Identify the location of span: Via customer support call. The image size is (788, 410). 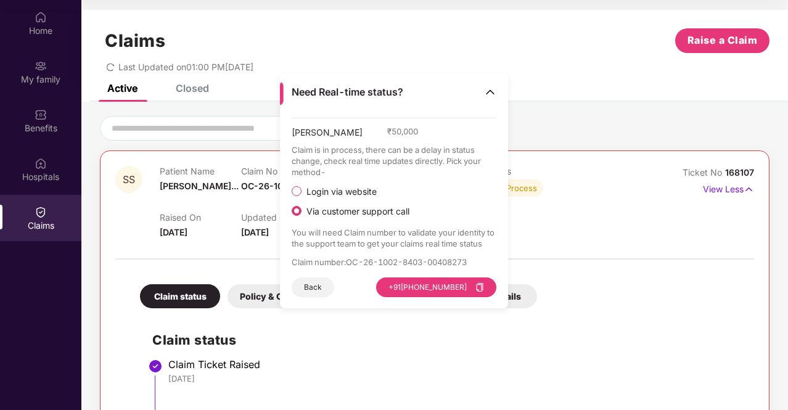
(358, 211).